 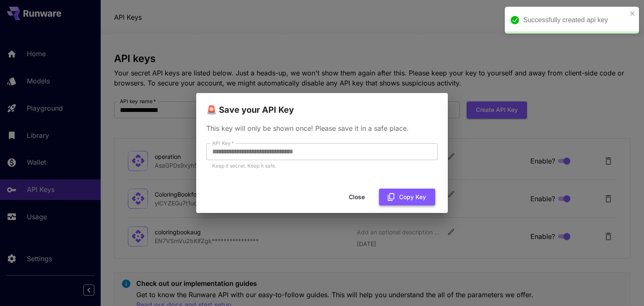 What do you see at coordinates (633, 14) in the screenshot?
I see `button: close` at bounding box center [633, 14].